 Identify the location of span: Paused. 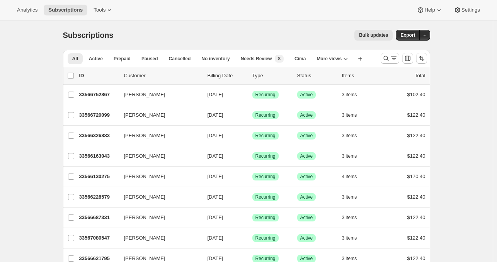
(150, 59).